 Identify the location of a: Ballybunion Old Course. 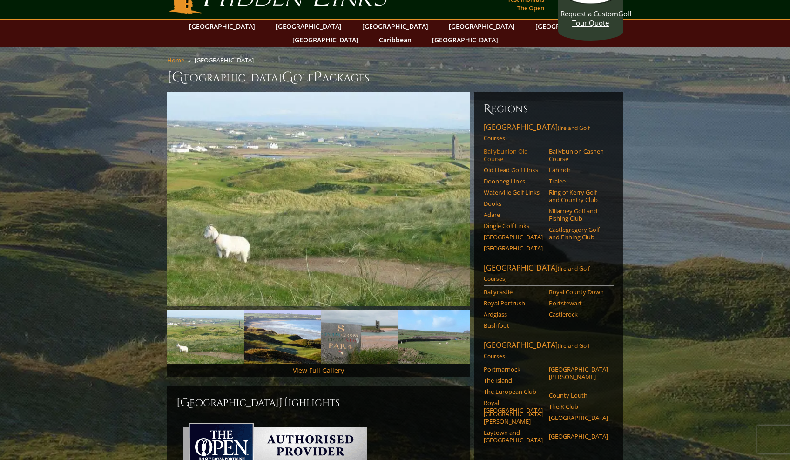
(513, 155).